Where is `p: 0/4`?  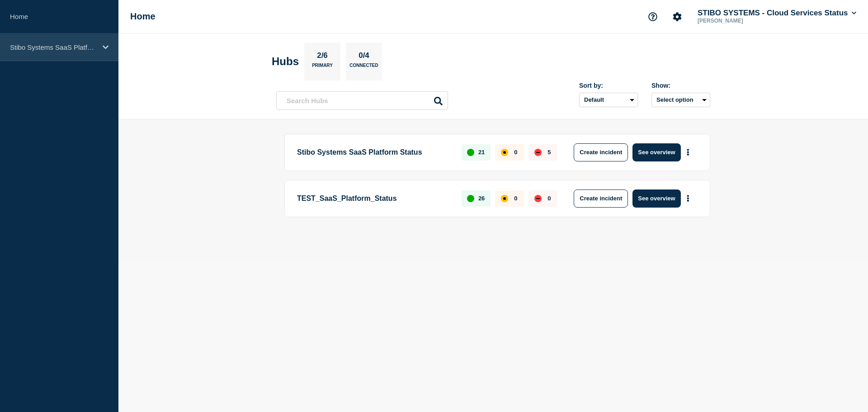 p: 0/4 is located at coordinates (364, 57).